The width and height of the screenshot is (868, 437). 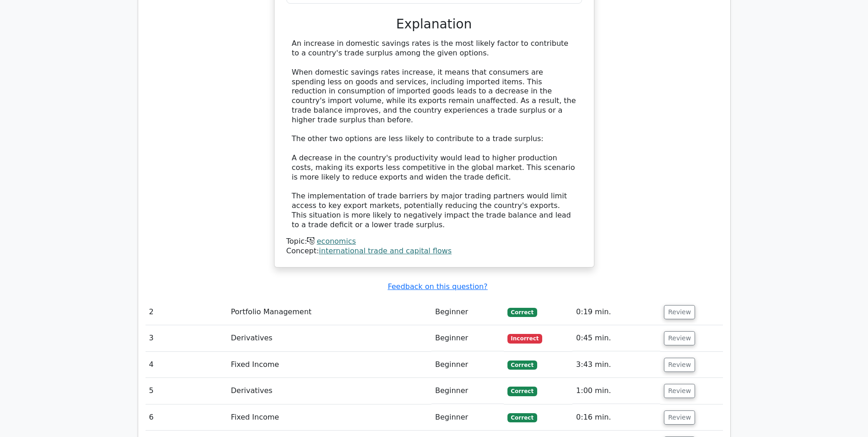 I want to click on h3: Explanation, so click(x=434, y=25).